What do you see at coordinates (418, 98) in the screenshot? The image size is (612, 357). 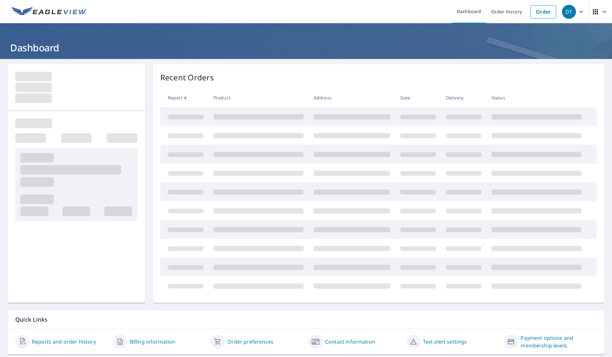 I see `th: Date` at bounding box center [418, 98].